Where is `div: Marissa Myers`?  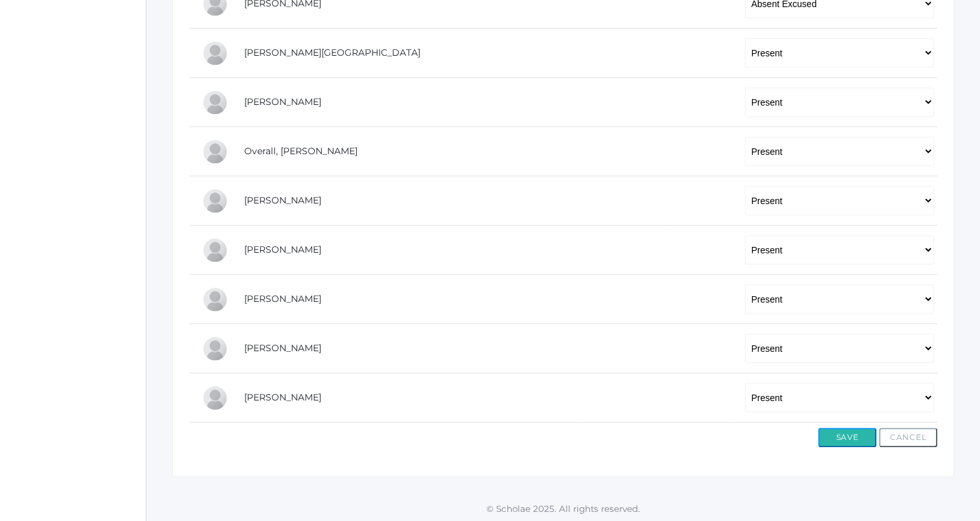
div: Marissa Myers is located at coordinates (215, 102).